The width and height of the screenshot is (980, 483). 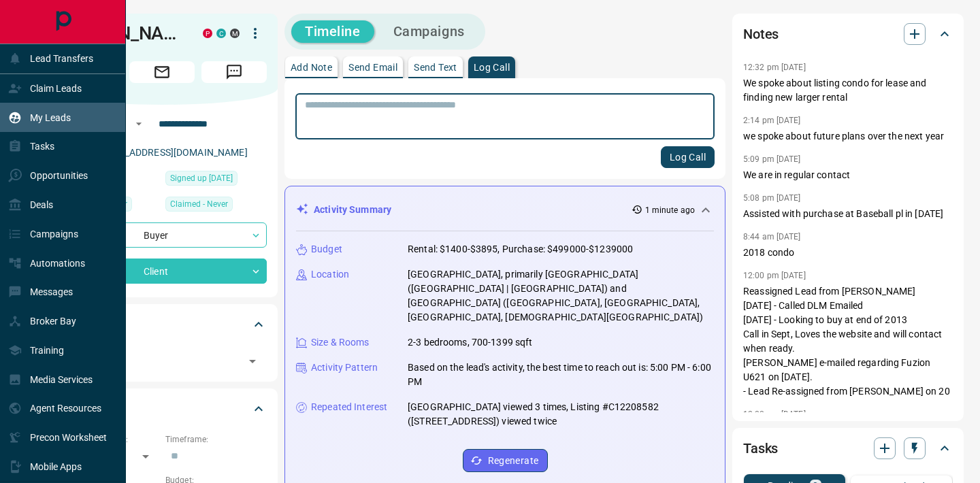 What do you see at coordinates (234, 72) in the screenshot?
I see `span: Message` at bounding box center [234, 72].